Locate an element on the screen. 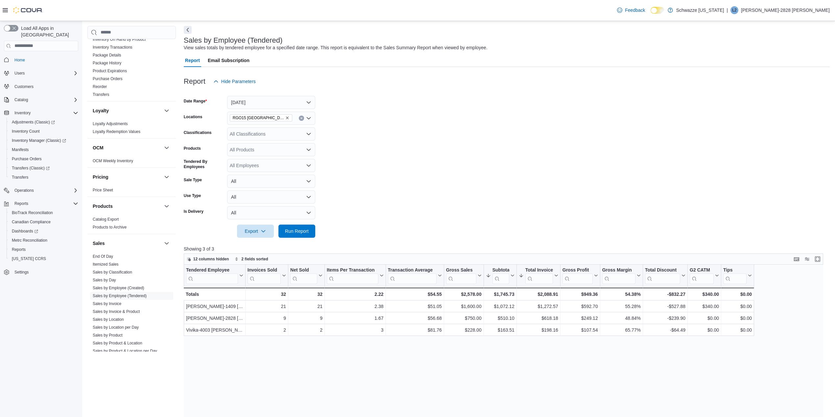 This screenshot has height=417, width=835. a: Purchase Orders is located at coordinates (107, 79).